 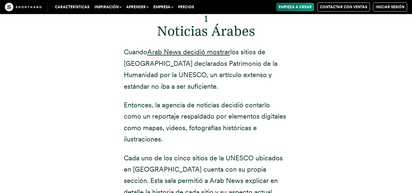 I want to click on button: Aprender, so click(x=137, y=7).